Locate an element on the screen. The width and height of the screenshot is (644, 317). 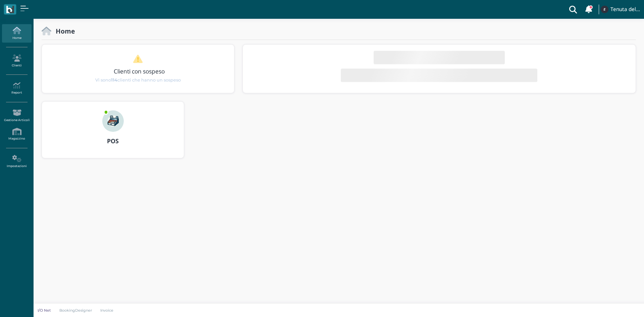
b: POS is located at coordinates (113, 141).